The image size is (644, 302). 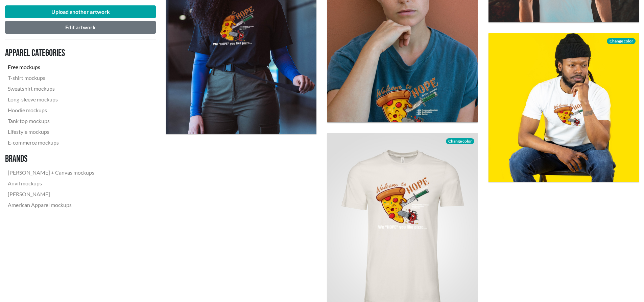 I want to click on button: Upload another artwork, so click(x=80, y=12).